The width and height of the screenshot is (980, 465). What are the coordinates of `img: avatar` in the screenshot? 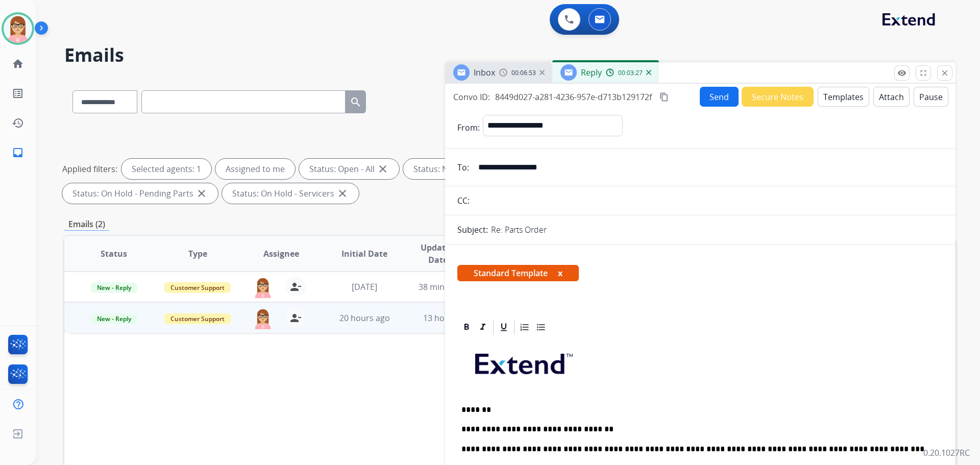 It's located at (18, 28).